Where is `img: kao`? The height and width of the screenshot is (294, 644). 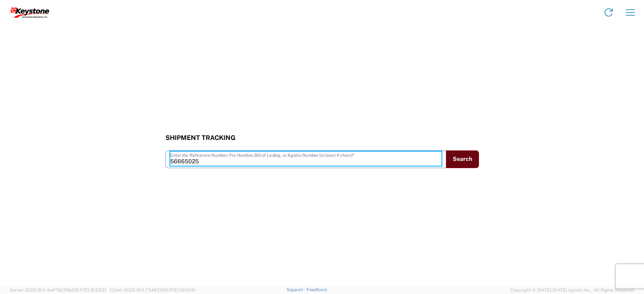
img: kao is located at coordinates (29, 13).